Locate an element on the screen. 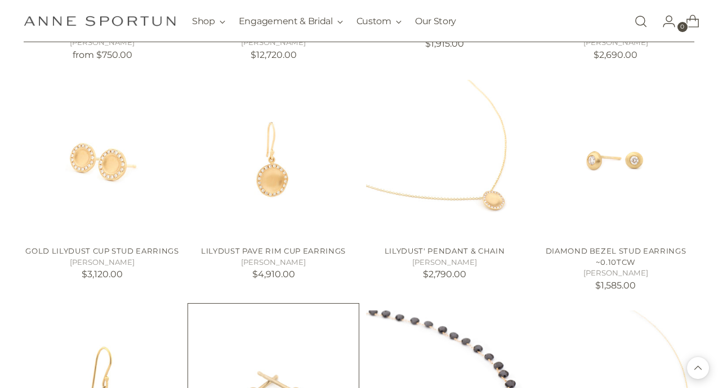 The width and height of the screenshot is (718, 388). p: from $750.00 is located at coordinates (102, 55).